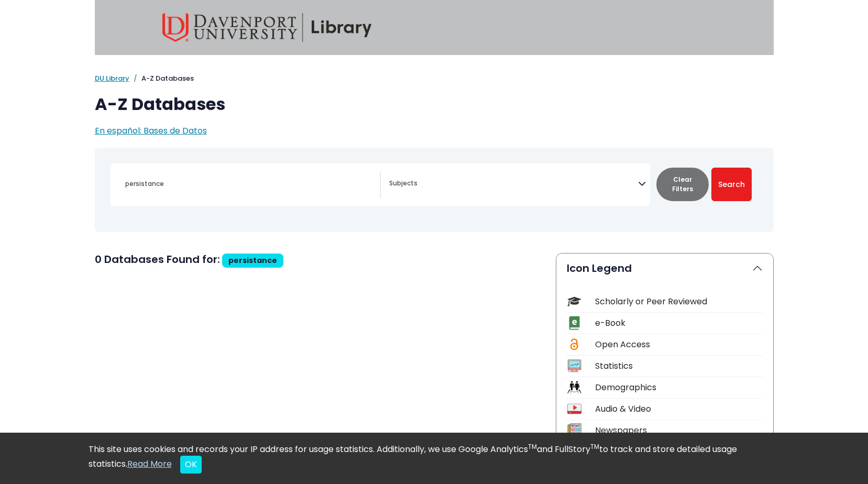  I want to click on img: Icon Statistics, so click(574, 365).